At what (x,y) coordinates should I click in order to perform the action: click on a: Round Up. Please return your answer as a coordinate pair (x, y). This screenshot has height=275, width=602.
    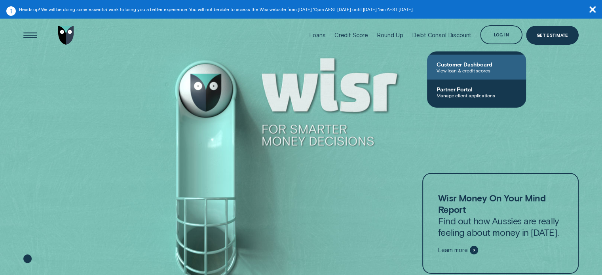
    Looking at the image, I should click on (390, 35).